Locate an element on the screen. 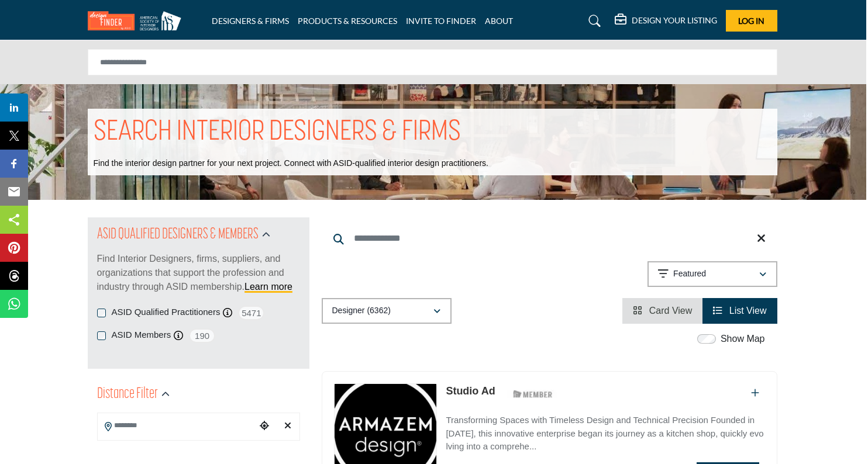 The width and height of the screenshot is (868, 464). input: Search Solutions is located at coordinates (432, 62).